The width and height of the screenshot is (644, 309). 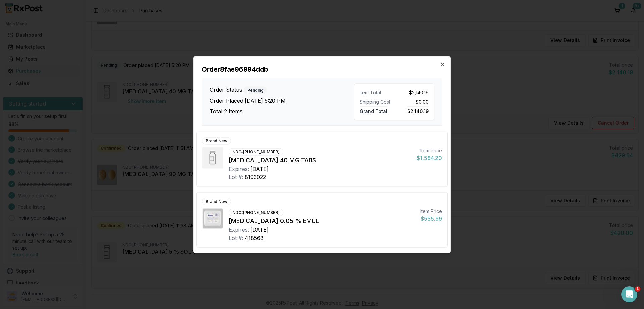 What do you see at coordinates (282, 90) in the screenshot?
I see `h3: Order Status:` at bounding box center [282, 90].